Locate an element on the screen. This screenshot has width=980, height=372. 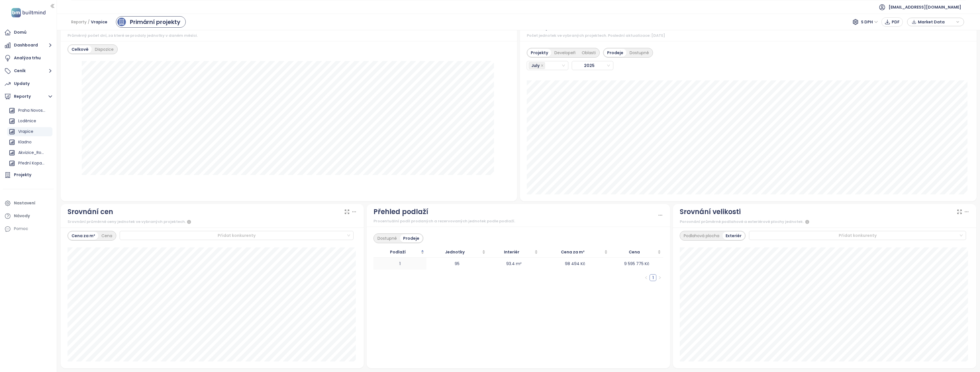
li: 1 is located at coordinates (653, 278).